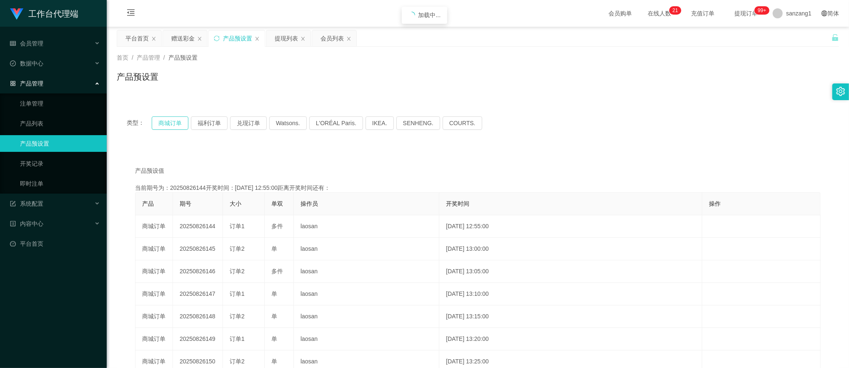 This screenshot has width=849, height=368. I want to click on span: 期号, so click(186, 203).